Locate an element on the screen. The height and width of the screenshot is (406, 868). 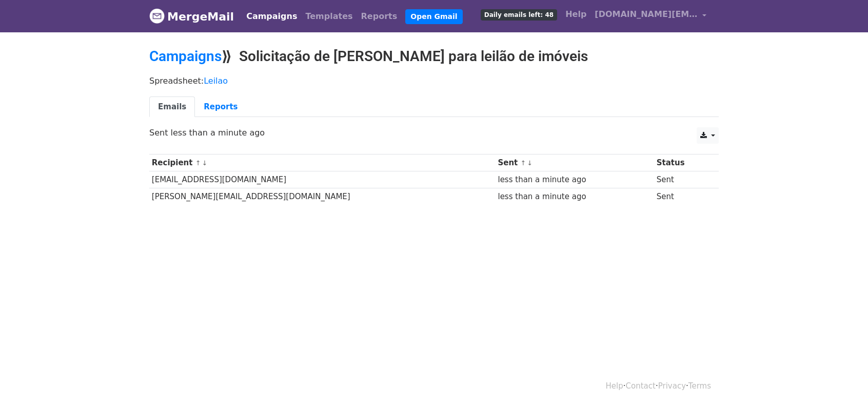
a: Contact is located at coordinates (641, 386).